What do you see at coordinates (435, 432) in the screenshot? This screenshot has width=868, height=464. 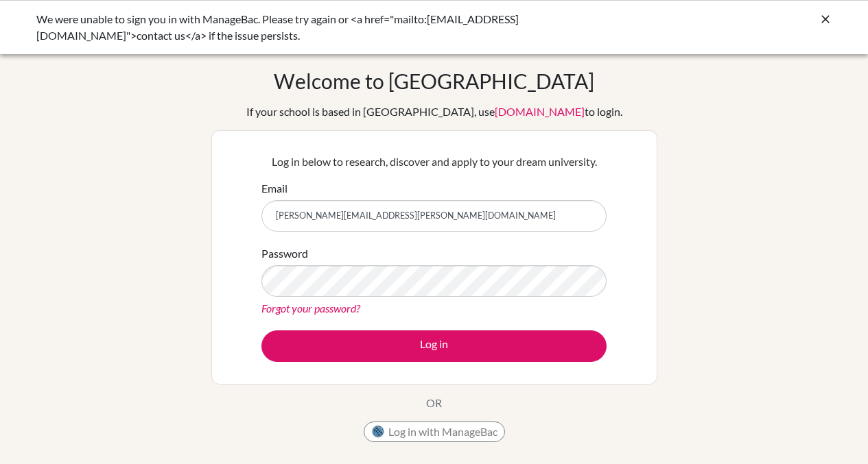 I see `button: Log in with ManageBac` at bounding box center [435, 432].